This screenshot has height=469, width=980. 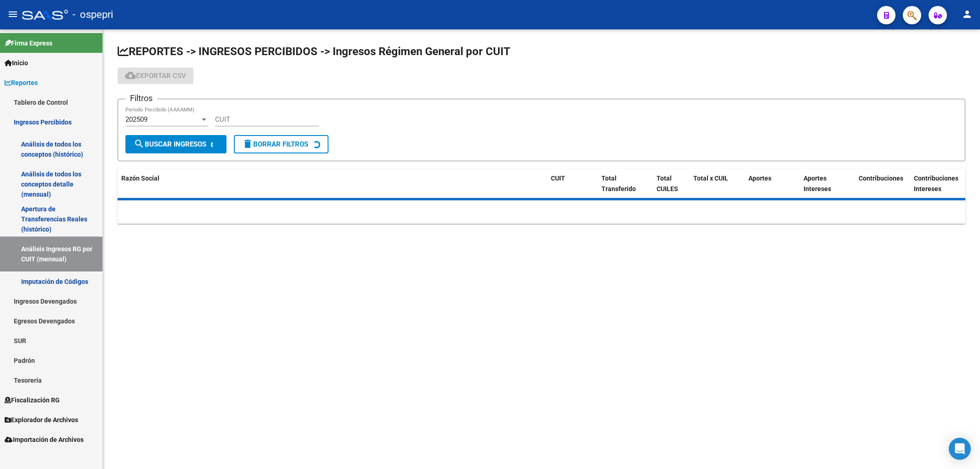 I want to click on span: Total x CUIL, so click(x=711, y=178).